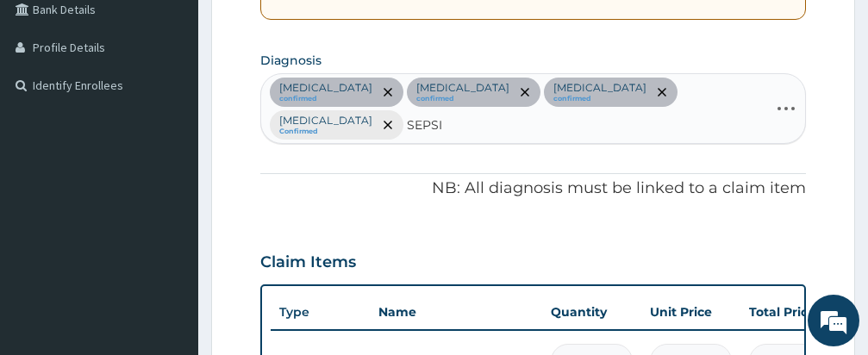  What do you see at coordinates (169, 170) in the screenshot?
I see `span: We're online!` at bounding box center [169, 170].